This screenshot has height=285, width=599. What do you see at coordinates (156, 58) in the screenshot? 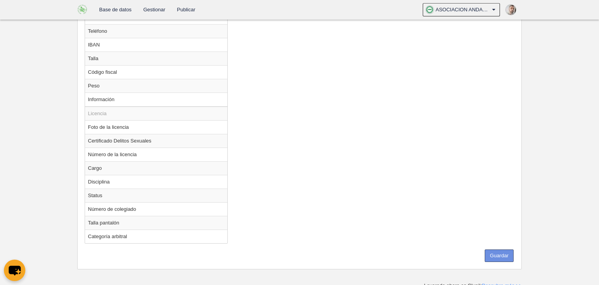
I see `td: Talla` at bounding box center [156, 58].